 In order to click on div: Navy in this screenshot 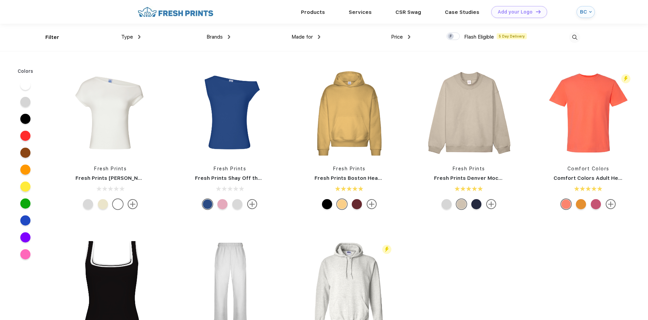, I will do `click(476, 204)`.